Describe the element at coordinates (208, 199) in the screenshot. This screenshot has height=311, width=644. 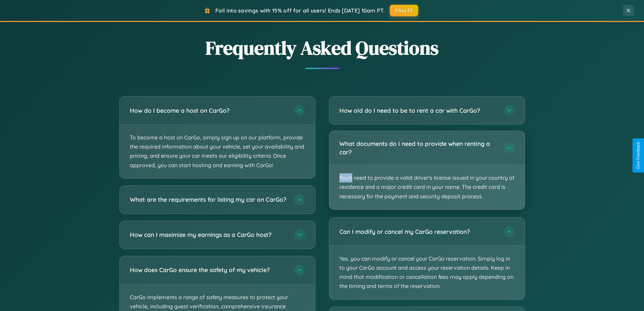
I see `h3: What are the requirements for listing my car on CarGo?` at that location.